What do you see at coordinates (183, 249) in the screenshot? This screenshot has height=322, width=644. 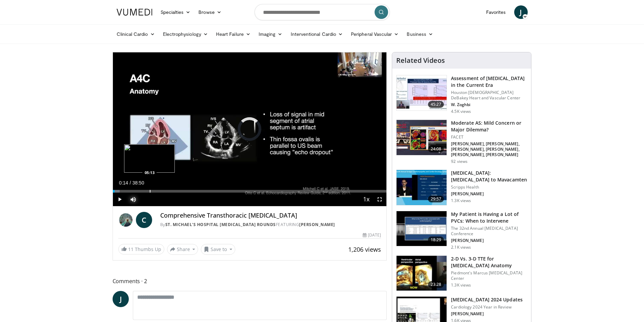 I see `button: Share` at bounding box center [183, 249].